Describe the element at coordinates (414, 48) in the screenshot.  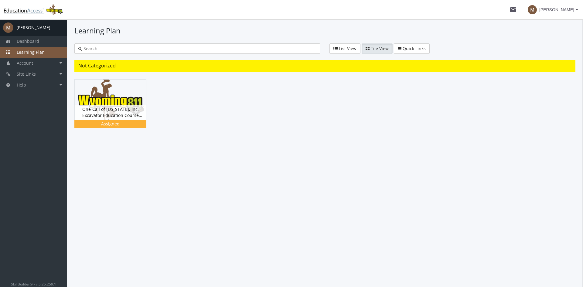
I see `span: Quick Links` at that location.